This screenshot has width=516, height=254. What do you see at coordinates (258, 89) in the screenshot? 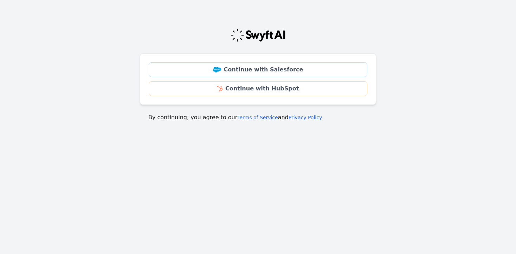
I see `a: Continue with HubSpot` at bounding box center [258, 89].